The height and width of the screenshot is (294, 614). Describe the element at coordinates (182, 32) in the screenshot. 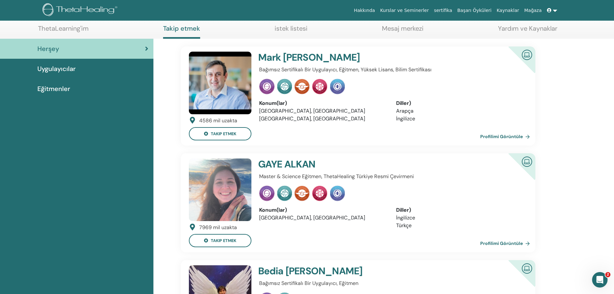

I see `a: Takip etmek` at that location.